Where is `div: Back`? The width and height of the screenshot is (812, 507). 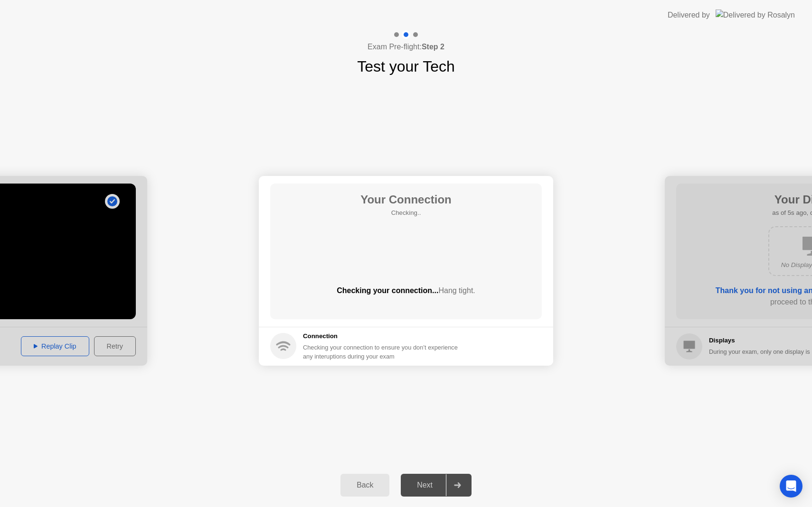 div: Back is located at coordinates (364, 486).